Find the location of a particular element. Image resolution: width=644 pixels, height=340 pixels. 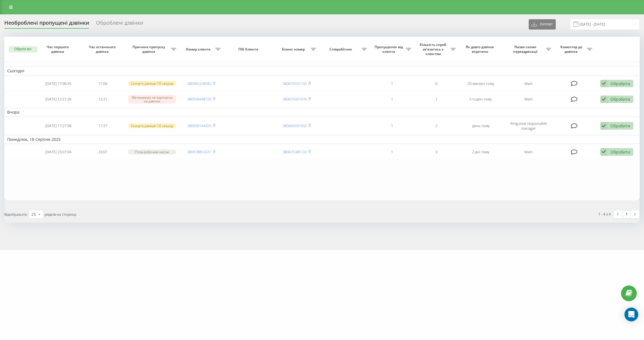

a: 380506438729 is located at coordinates (199, 99).